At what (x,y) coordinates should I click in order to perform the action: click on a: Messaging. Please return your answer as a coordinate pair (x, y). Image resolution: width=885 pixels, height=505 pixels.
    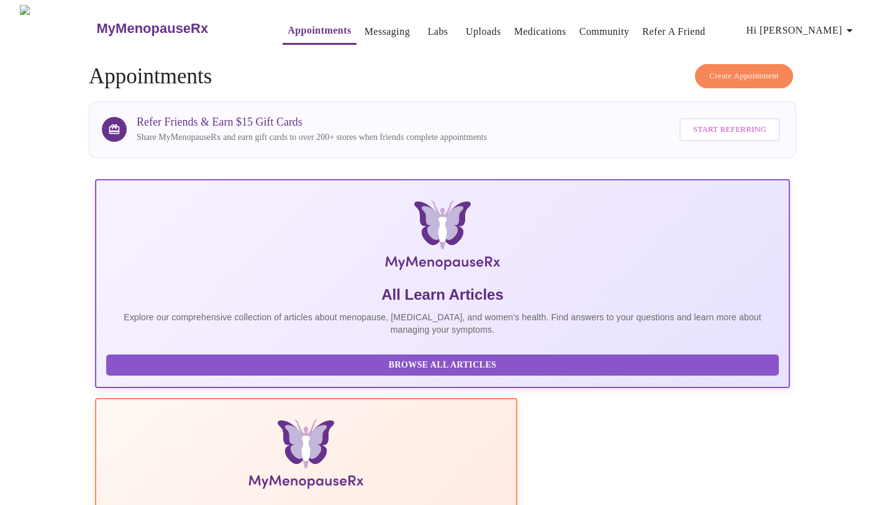
    Looking at the image, I should click on (387, 32).